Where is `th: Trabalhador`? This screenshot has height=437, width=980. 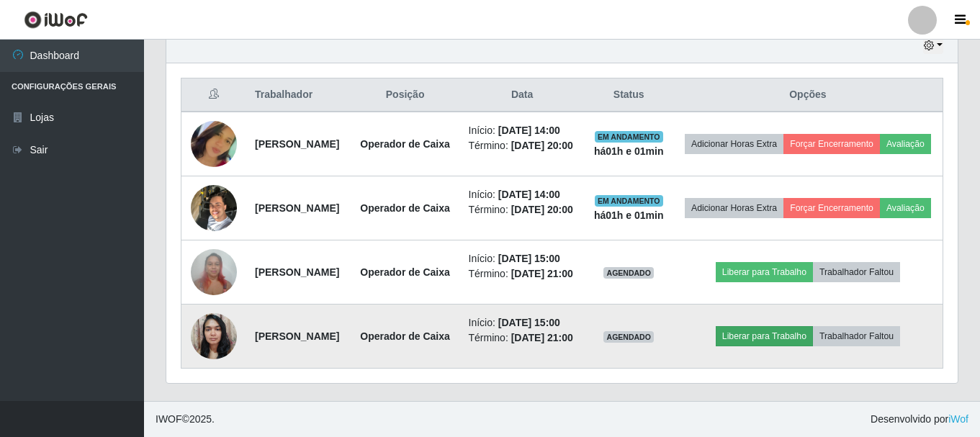
th: Trabalhador is located at coordinates (298, 95).